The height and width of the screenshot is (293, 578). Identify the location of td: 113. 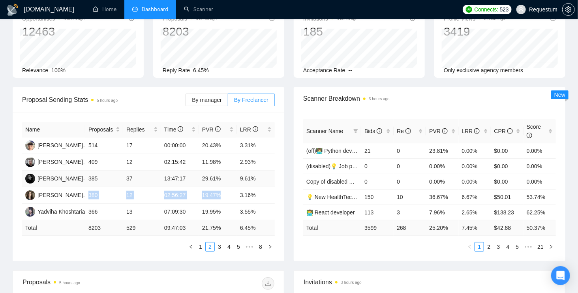
(377, 212).